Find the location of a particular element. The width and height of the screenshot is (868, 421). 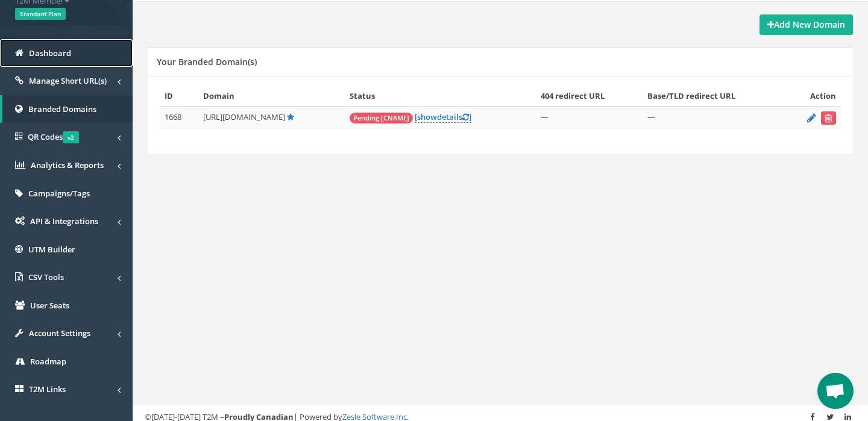

span: Analytics & Reports is located at coordinates (67, 165).